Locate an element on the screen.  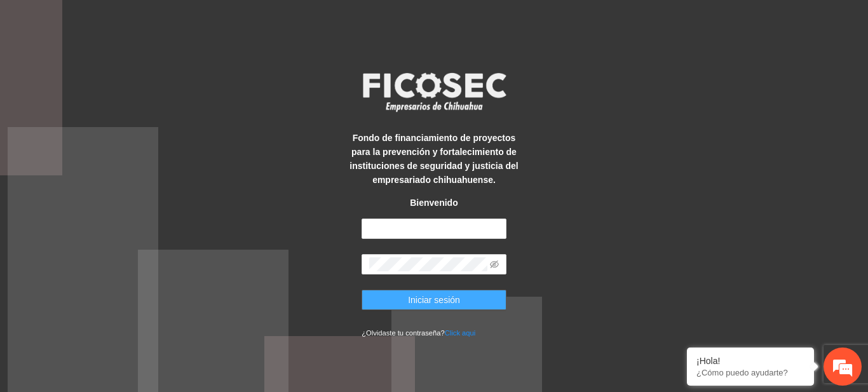
small: ¿Olvidaste tu contraseña? is located at coordinates (418, 333).